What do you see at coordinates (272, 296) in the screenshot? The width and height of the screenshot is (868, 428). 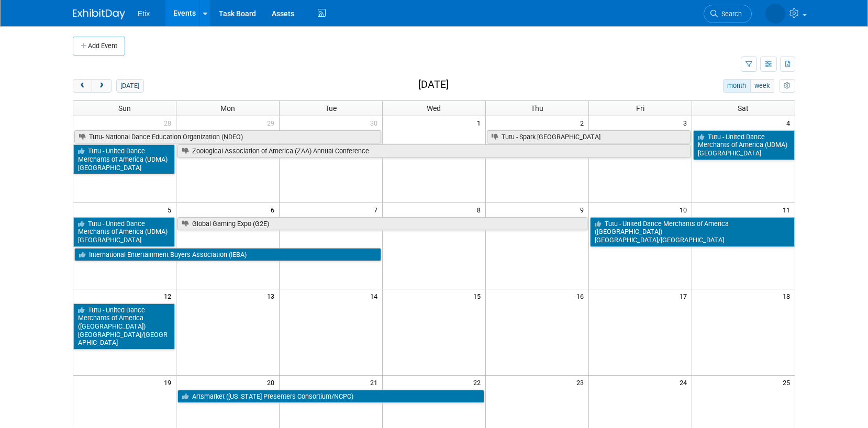 I see `span: 13` at bounding box center [272, 296].